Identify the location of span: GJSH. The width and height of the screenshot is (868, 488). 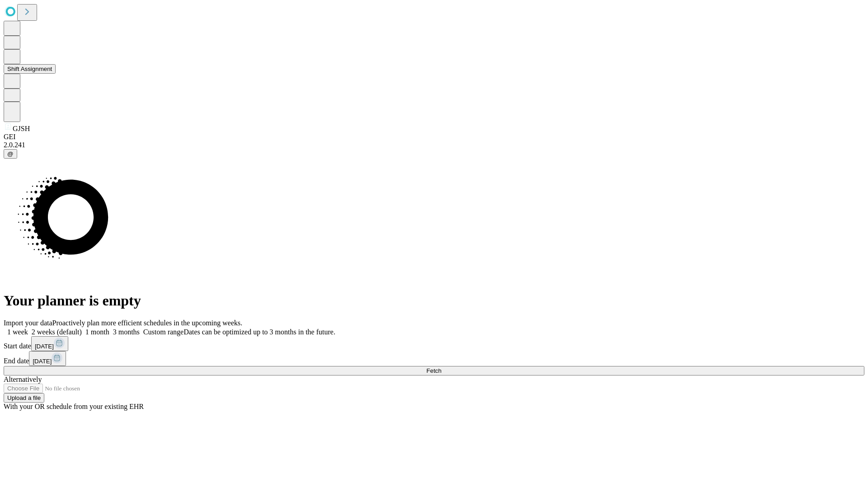
(22, 128).